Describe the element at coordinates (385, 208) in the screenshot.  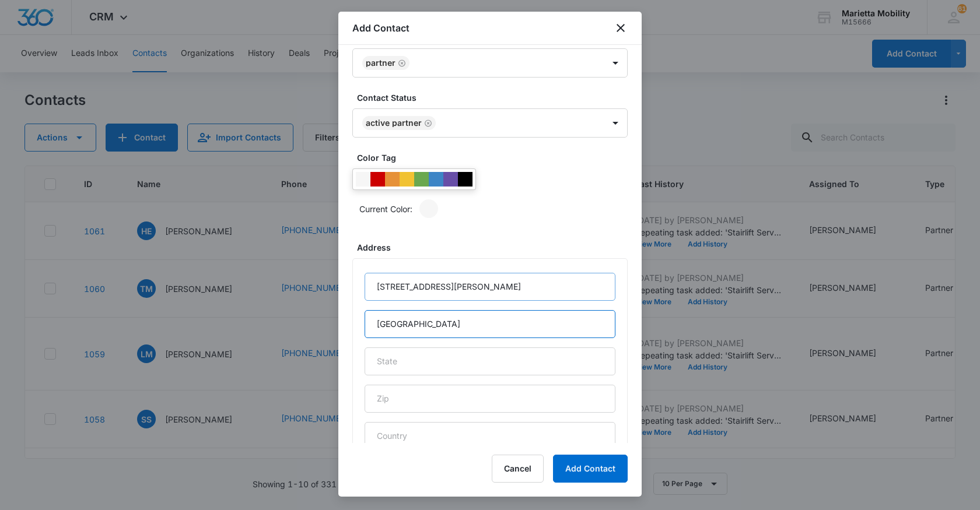
I see `p: Current Color:` at that location.